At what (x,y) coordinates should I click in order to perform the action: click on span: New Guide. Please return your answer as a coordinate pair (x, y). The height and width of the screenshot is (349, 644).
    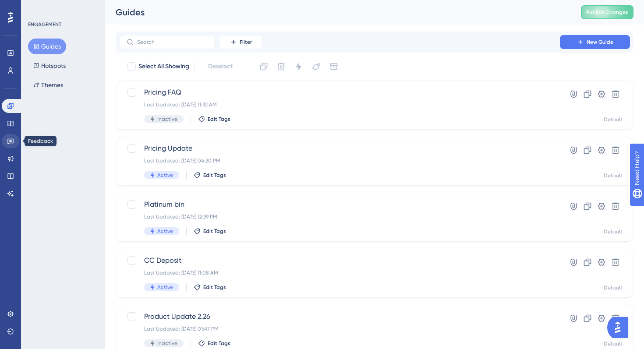
    Looking at the image, I should click on (600, 42).